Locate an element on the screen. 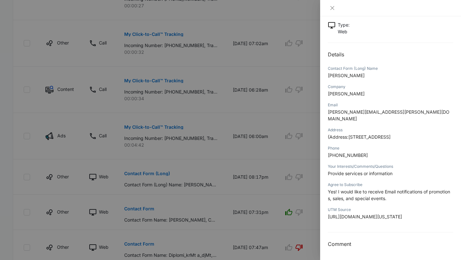  div: Email is located at coordinates (391, 105).